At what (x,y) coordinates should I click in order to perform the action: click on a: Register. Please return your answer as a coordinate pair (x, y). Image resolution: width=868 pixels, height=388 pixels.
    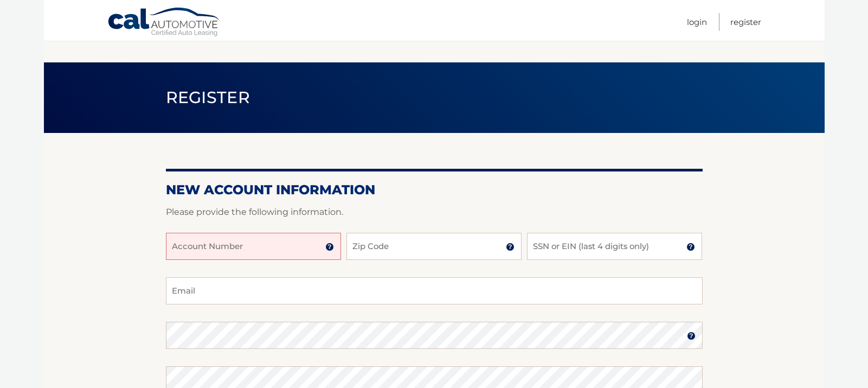
    Looking at the image, I should click on (746, 21).